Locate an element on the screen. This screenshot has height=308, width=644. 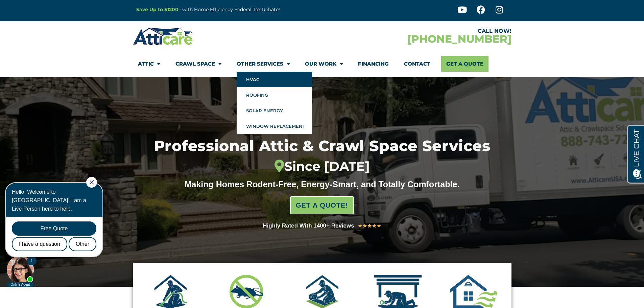
span: Opens a chat window is located at coordinates (36, 9).